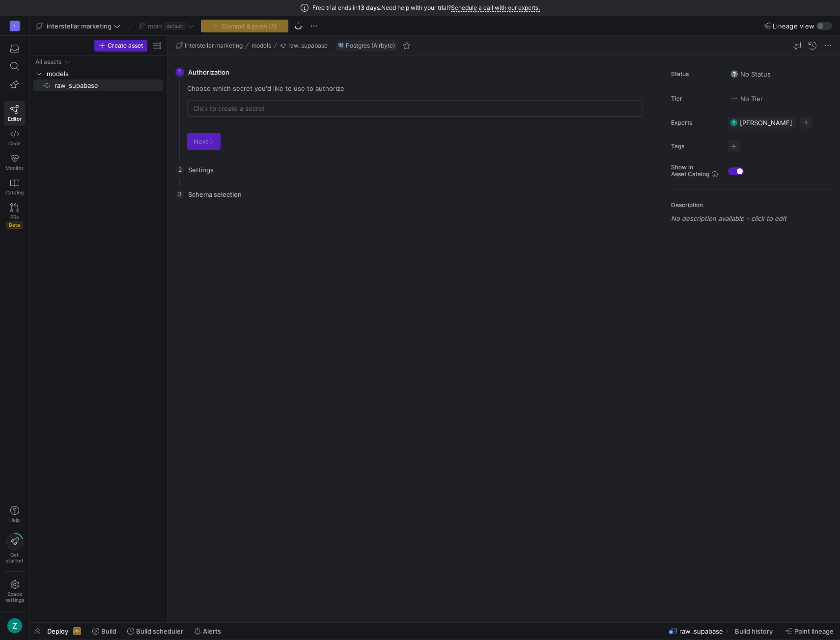 This screenshot has width=840, height=640. Describe the element at coordinates (126, 46) in the screenshot. I see `span: Create asset` at that location.